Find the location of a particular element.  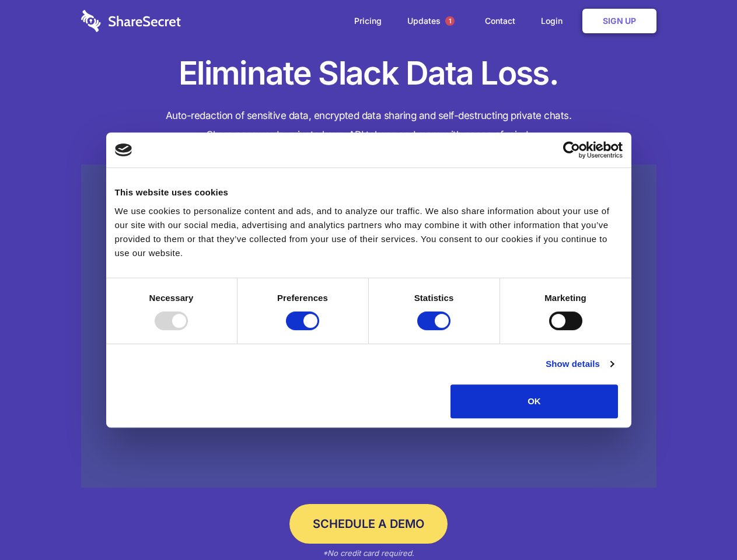

a: Usercentrics Cookiebot - opens in a new window is located at coordinates (571, 150).